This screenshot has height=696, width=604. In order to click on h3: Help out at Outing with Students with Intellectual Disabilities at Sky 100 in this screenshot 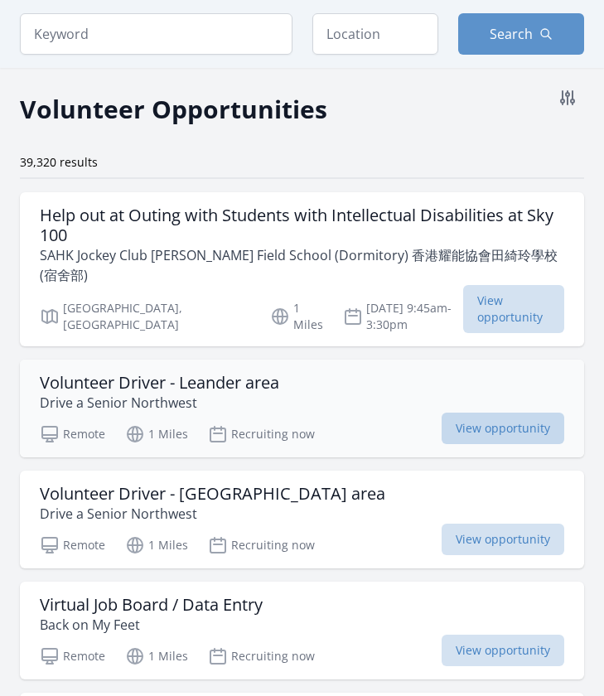, I will do `click(302, 226)`.